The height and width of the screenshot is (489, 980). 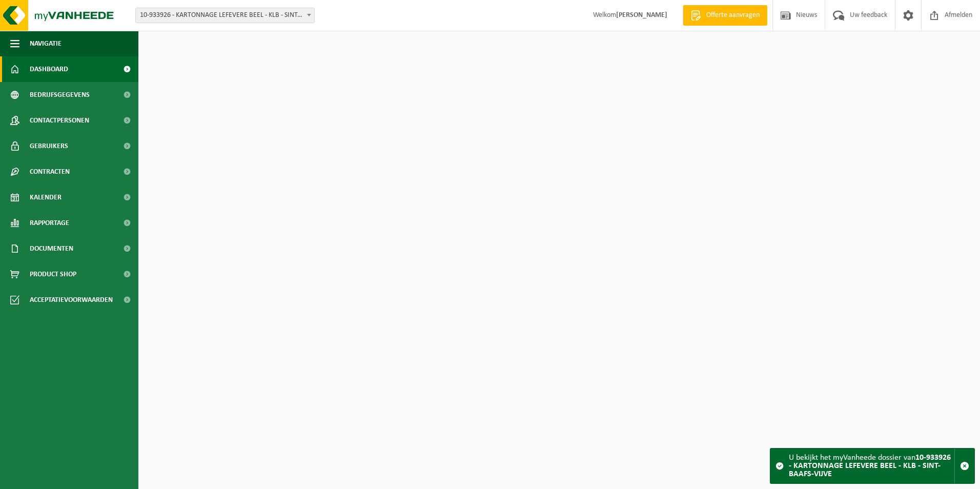 What do you see at coordinates (870, 466) in the screenshot?
I see `strong: 10-933926 - KARTONNAGE LEFEVERE BEEL - KLB - SINT-BAAFS-VIJVE` at bounding box center [870, 466].